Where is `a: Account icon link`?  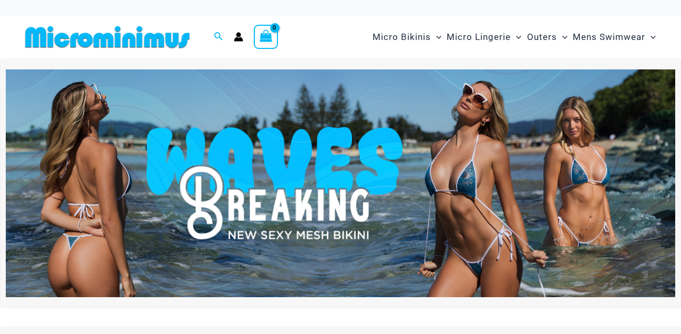
a: Account icon link is located at coordinates (238, 37).